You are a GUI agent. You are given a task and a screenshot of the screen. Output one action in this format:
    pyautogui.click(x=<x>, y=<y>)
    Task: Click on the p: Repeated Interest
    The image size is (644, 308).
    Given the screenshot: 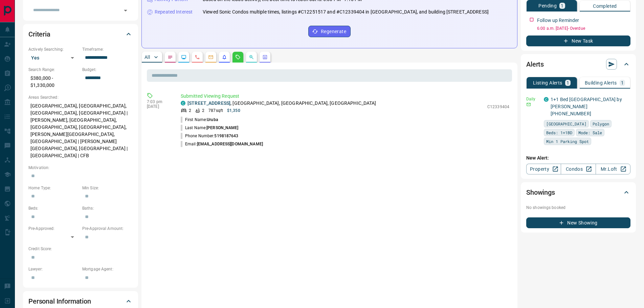 What is the action you would take?
    pyautogui.click(x=174, y=12)
    